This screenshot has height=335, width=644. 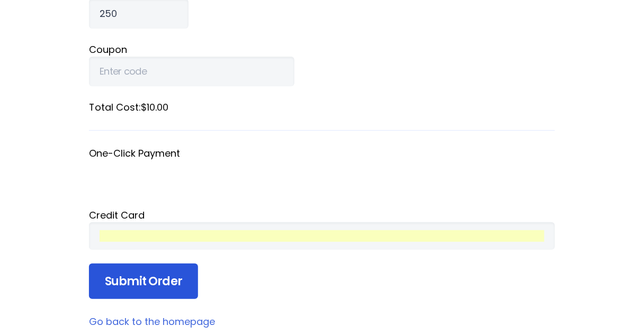 I want to click on input: Enter code, so click(x=192, y=72).